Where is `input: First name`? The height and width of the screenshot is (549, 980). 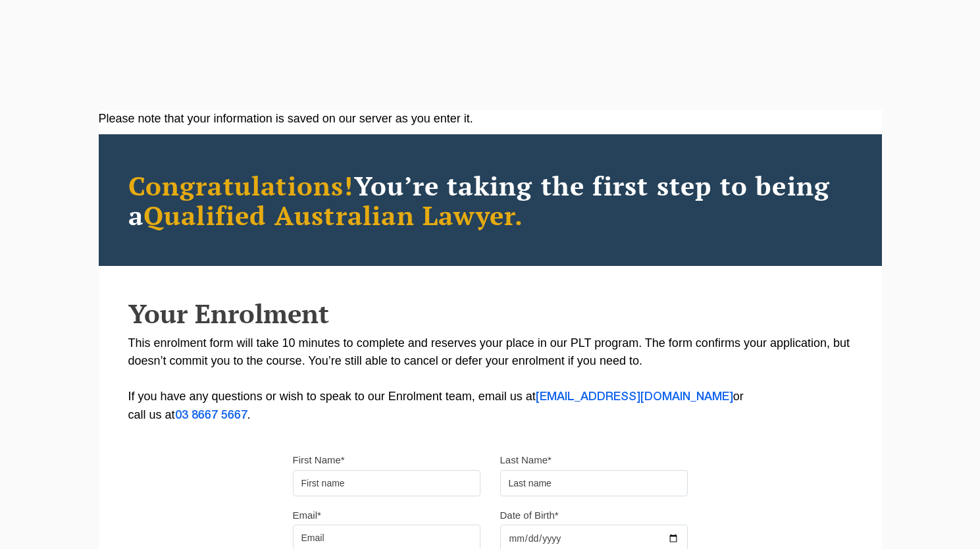
input: First name is located at coordinates (386, 483).